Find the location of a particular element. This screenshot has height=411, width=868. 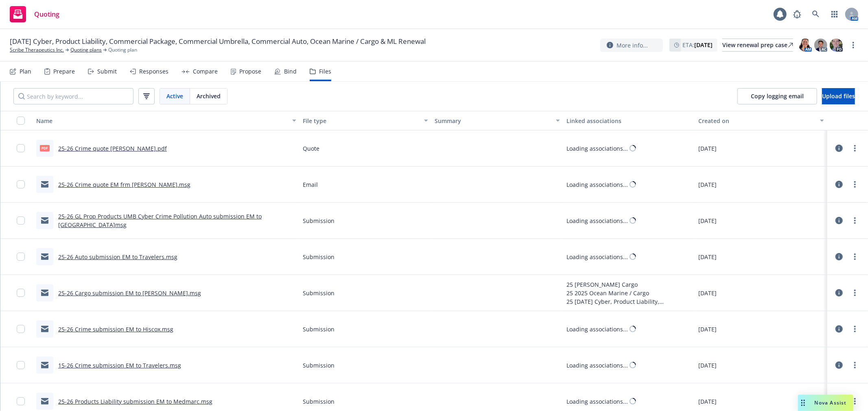

button: Name is located at coordinates (166, 121).